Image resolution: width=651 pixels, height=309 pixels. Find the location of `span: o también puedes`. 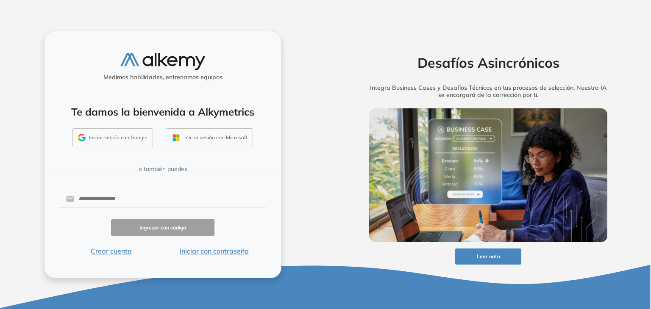

span: o también puedes is located at coordinates (163, 169).